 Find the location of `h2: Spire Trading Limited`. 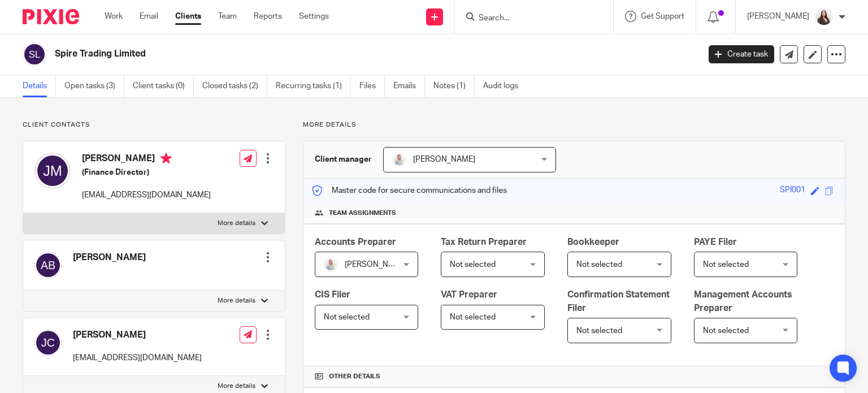

h2: Spire Trading Limited is located at coordinates (309, 54).